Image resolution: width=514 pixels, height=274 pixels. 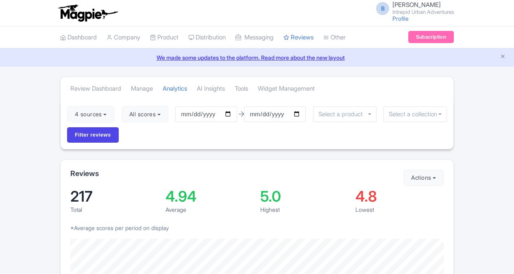 I want to click on small: Intrepid Urban Adventures, so click(x=423, y=12).